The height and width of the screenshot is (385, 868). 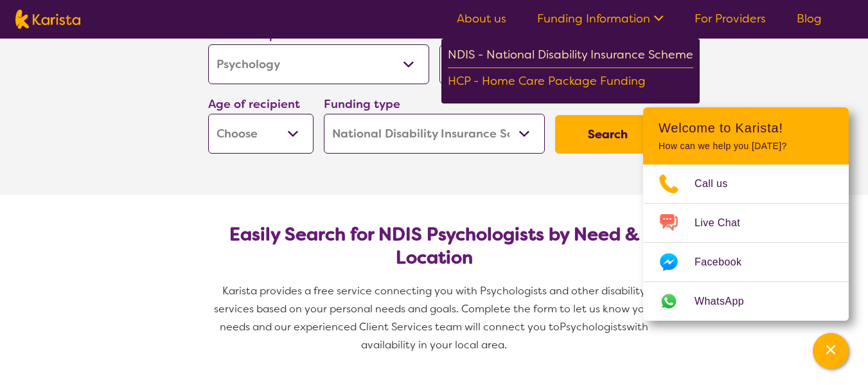 What do you see at coordinates (719, 184) in the screenshot?
I see `span: Call us` at bounding box center [719, 184].